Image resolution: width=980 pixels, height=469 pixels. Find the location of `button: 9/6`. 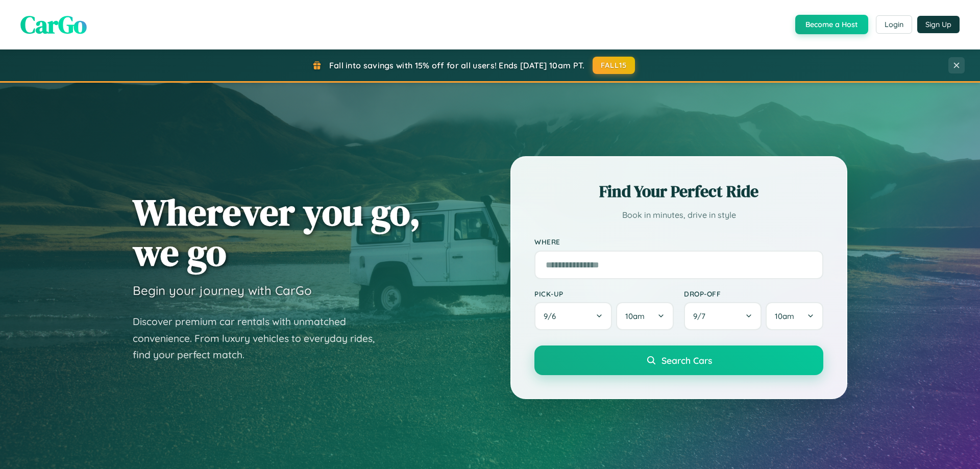

button: 9/6 is located at coordinates (573, 316).